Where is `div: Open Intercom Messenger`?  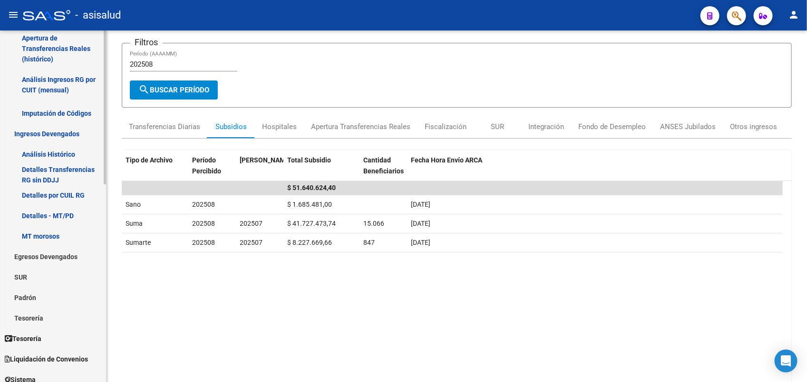
div: Open Intercom Messenger is located at coordinates (786, 361).